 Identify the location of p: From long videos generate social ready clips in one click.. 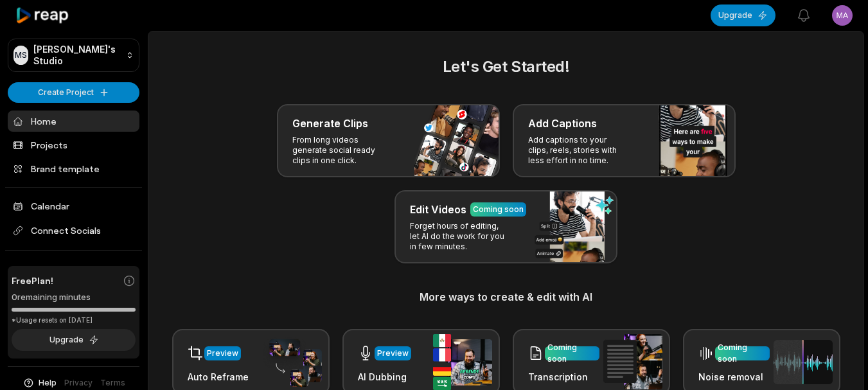
(342, 150).